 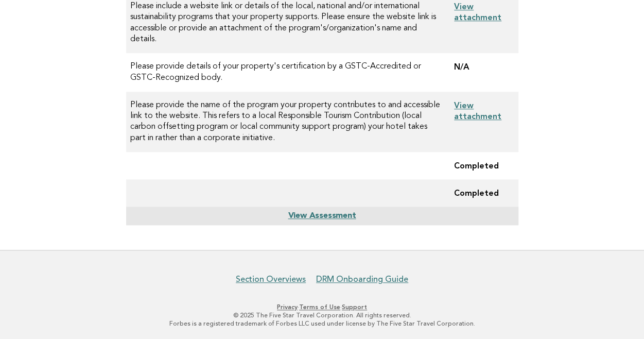 What do you see at coordinates (271, 279) in the screenshot?
I see `a: Section Overviews` at bounding box center [271, 279].